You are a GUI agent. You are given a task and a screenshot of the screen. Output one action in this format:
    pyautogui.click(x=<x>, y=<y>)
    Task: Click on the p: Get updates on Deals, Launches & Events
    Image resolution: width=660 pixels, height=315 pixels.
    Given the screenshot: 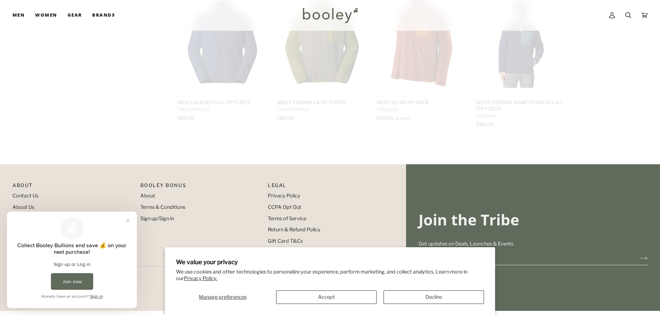 What is the action you would take?
    pyautogui.click(x=532, y=244)
    